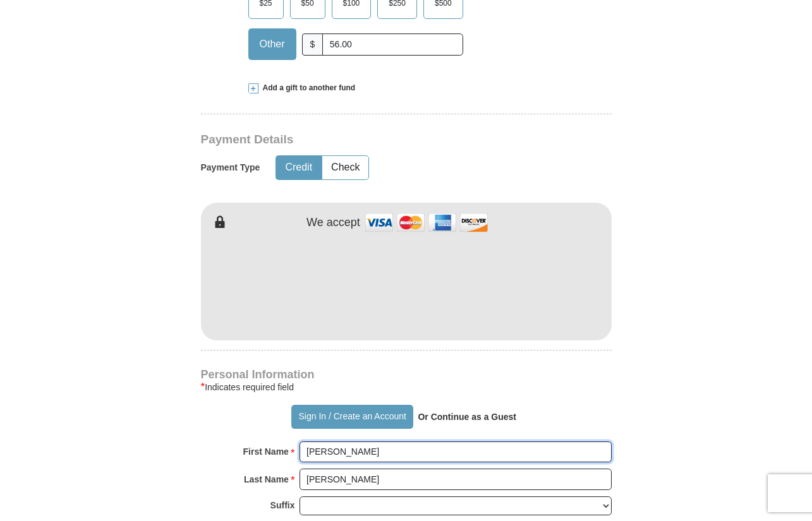  I want to click on span: Other, so click(273, 44).